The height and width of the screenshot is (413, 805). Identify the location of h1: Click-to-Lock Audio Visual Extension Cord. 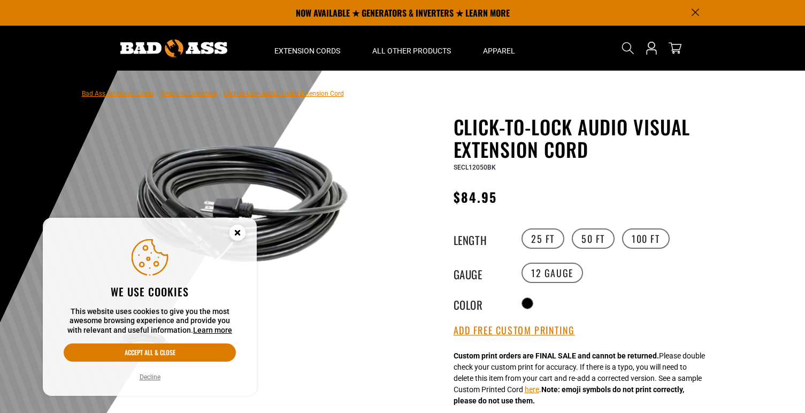
(585, 138).